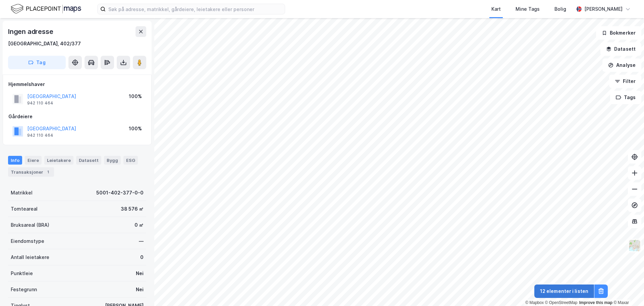 This screenshot has width=644, height=306. I want to click on div: Datasett, so click(89, 160).